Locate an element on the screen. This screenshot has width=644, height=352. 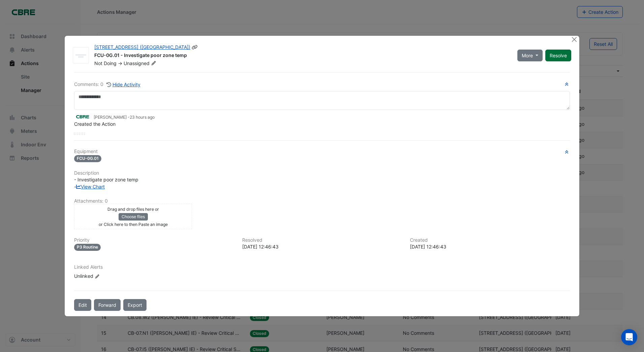
h6: Created is located at coordinates (490, 240).